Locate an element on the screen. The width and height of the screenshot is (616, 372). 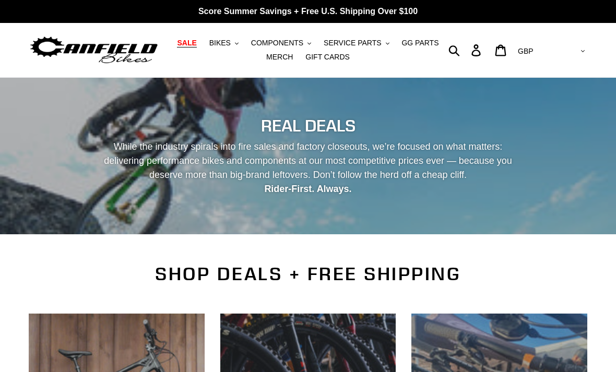
span: SALE is located at coordinates (187, 43).